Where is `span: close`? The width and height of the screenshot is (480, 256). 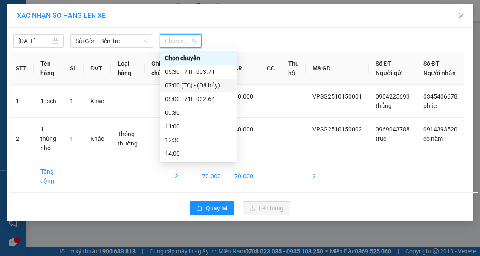
span: close is located at coordinates (462, 16).